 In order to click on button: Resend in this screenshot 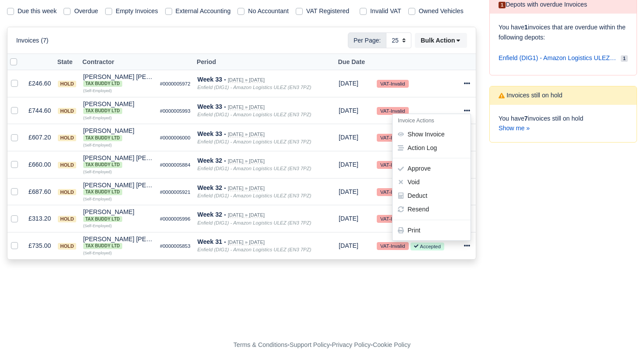, I will do `click(431, 209)`.